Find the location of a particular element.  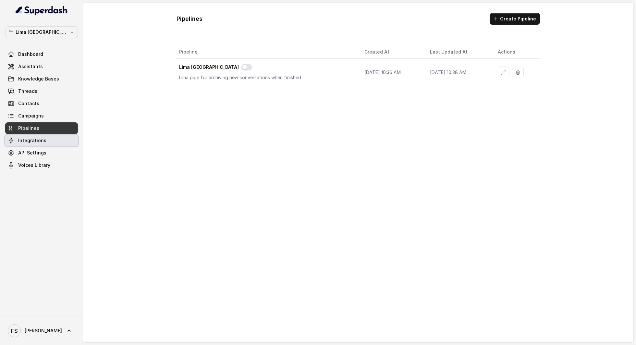

span: Dashboard is located at coordinates (31, 54).